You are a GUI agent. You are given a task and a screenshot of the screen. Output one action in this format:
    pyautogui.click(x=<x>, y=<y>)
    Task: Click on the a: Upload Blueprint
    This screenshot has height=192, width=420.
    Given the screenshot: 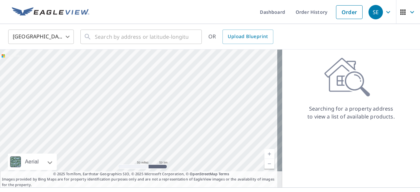 What is the action you would take?
    pyautogui.click(x=248, y=37)
    